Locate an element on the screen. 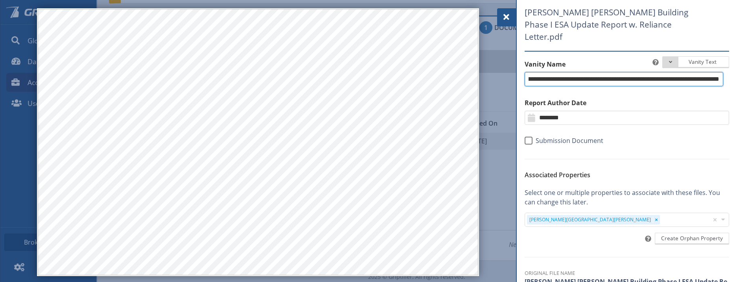 This screenshot has width=737, height=282. span: Vanity Text is located at coordinates (701, 62).